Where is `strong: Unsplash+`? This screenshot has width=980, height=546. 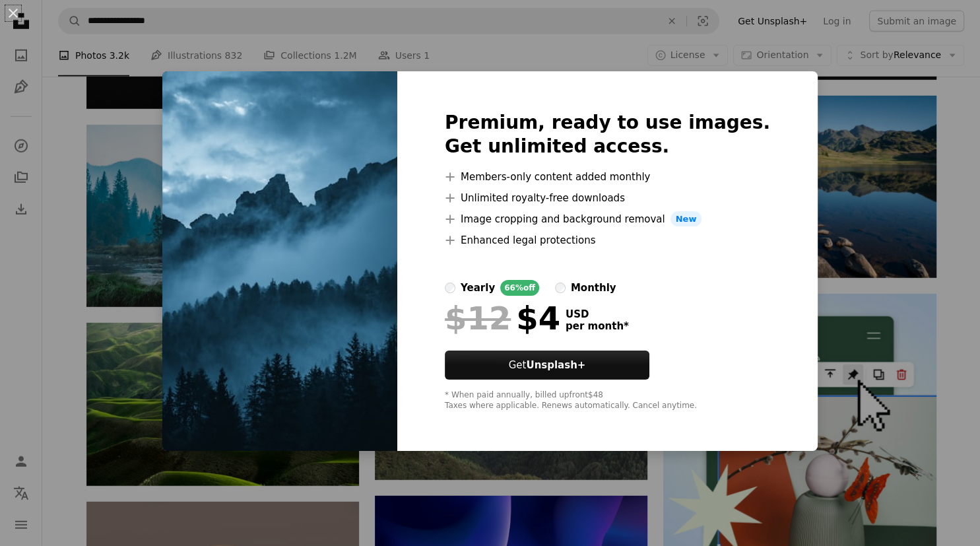
strong: Unsplash+ is located at coordinates (556, 365).